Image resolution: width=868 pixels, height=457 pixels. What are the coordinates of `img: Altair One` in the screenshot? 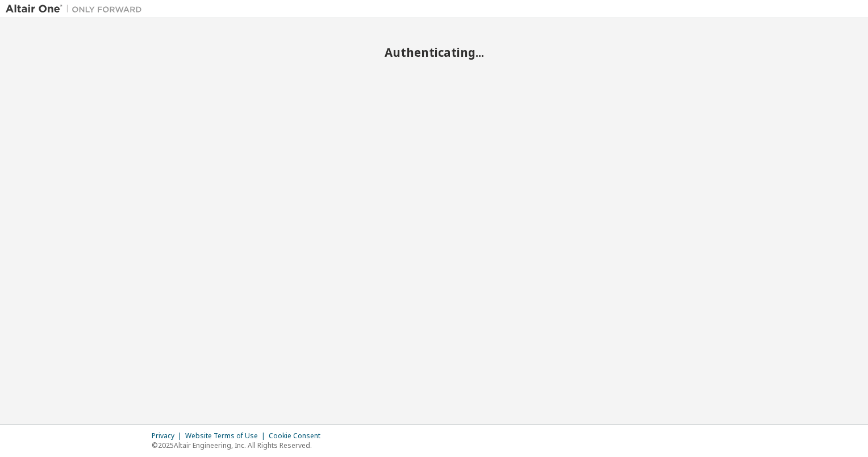 It's located at (76, 9).